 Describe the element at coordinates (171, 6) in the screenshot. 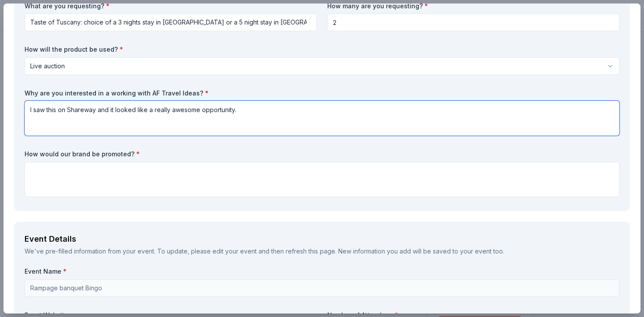

I see `label: What are you requesting?` at that location.